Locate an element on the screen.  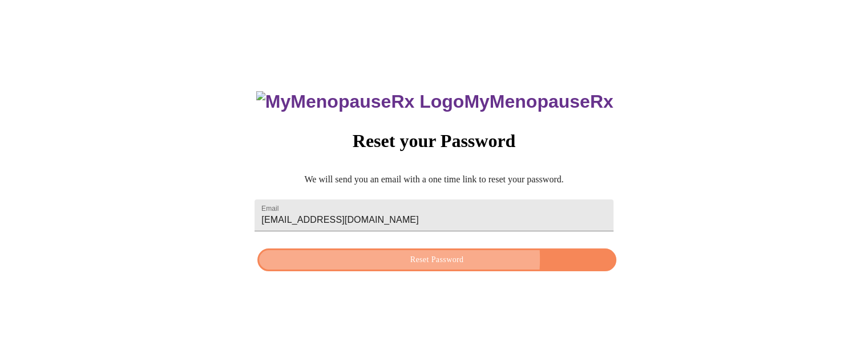
p: We will send you an email with a one time link to reset your password. is located at coordinates (434, 180).